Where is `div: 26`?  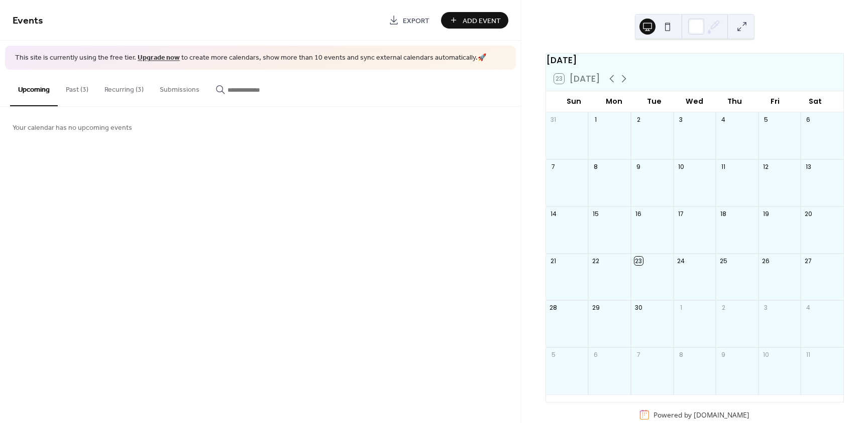
div: 26 is located at coordinates (765, 261).